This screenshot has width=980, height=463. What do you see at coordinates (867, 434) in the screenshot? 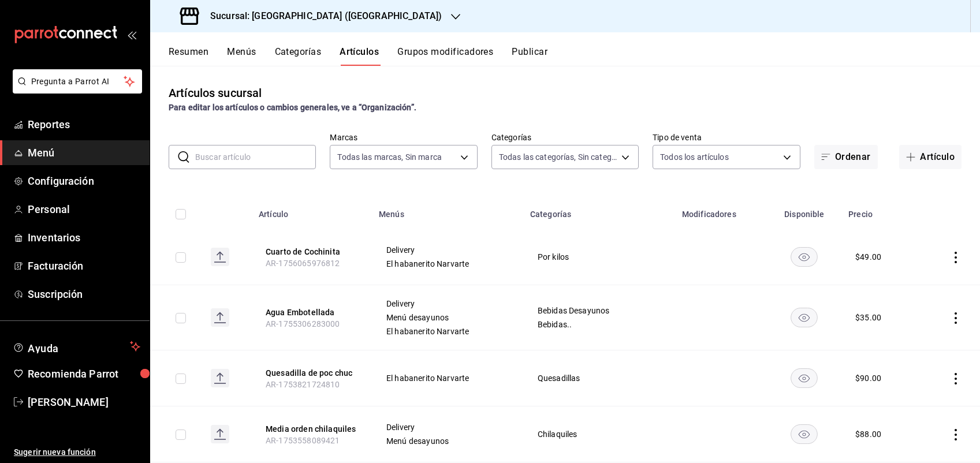
I see `div: $ 88.00` at bounding box center [867, 434].